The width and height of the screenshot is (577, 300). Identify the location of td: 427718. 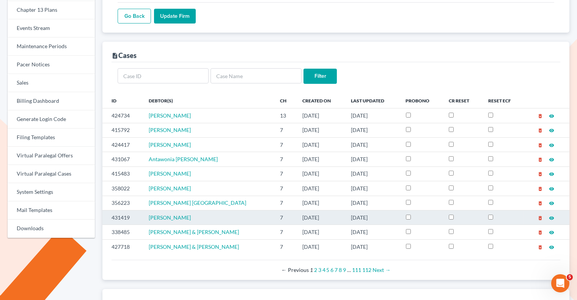
(123, 247).